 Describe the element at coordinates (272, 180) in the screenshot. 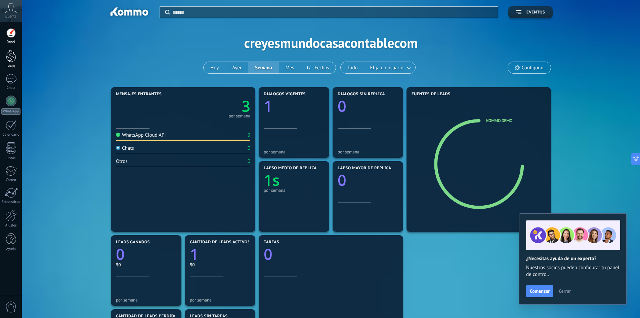

I see `text: 1s` at that location.